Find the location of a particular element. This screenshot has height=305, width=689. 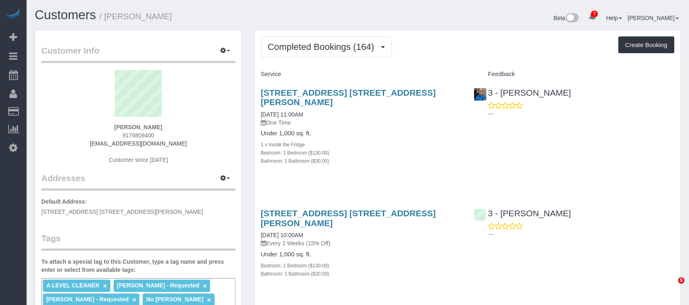

a: 7 is located at coordinates (592, 17).